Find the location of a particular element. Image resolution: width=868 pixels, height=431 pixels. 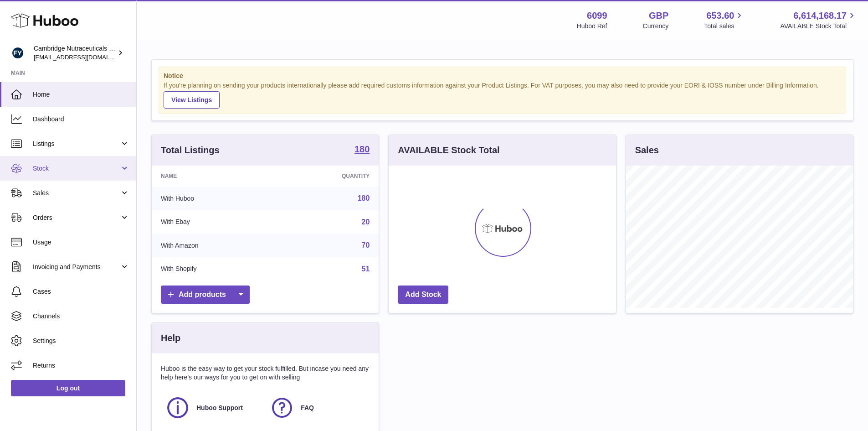

a: 20 is located at coordinates (366, 222).